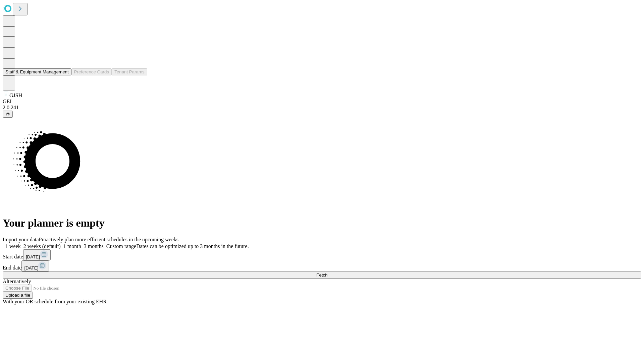  Describe the element at coordinates (121, 246) in the screenshot. I see `span: Custom range` at that location.